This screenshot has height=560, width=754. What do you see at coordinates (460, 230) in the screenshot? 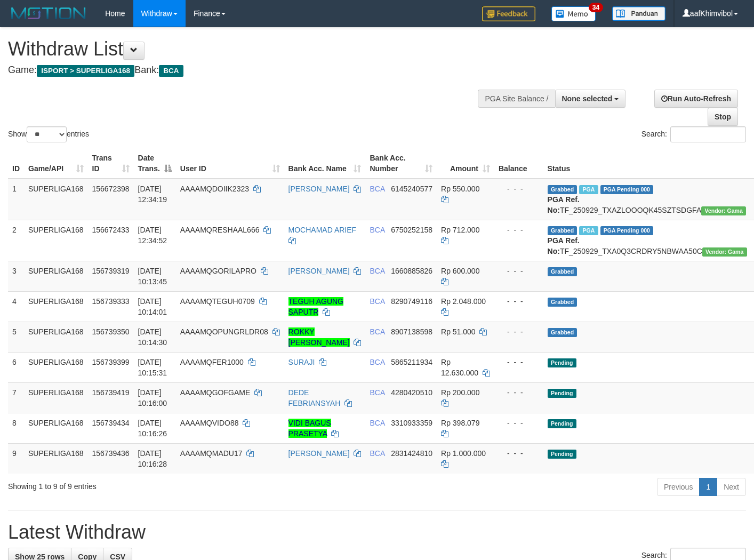
I see `span: Rp 712.000` at bounding box center [460, 230].